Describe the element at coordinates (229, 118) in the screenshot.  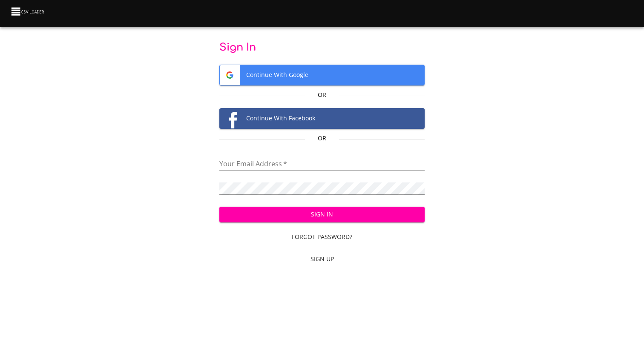
I see `img: Facebook logo` at that location.